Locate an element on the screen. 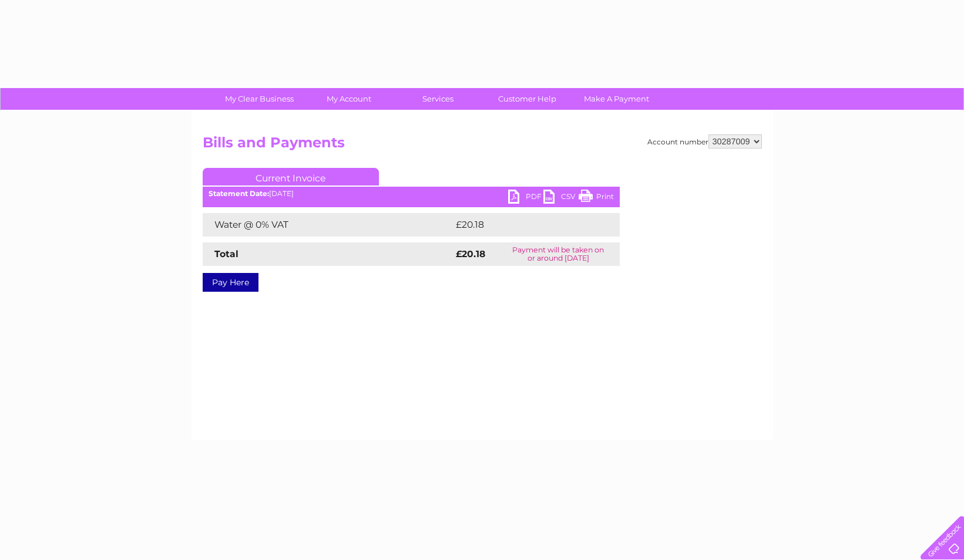  a: My Clear Business is located at coordinates (259, 99).